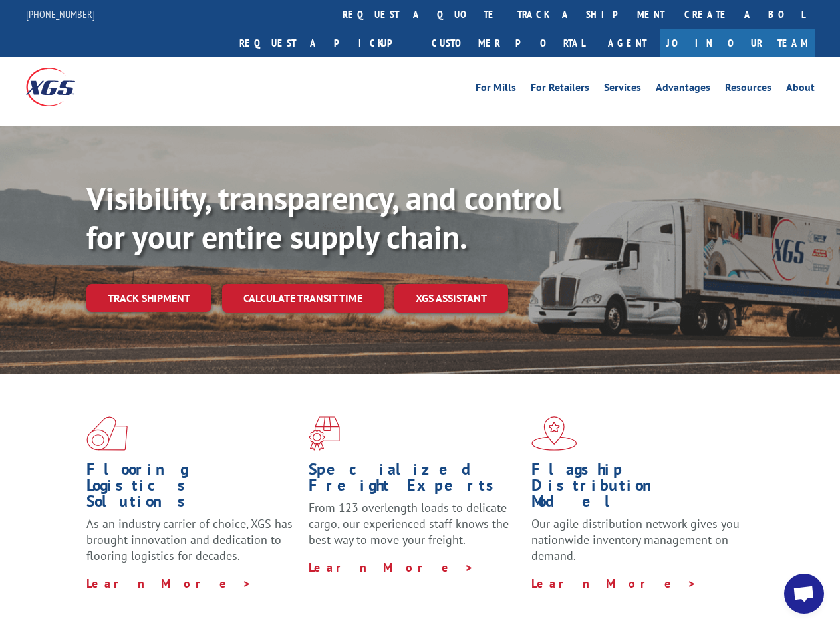 Image resolution: width=840 pixels, height=627 pixels. What do you see at coordinates (302, 298) in the screenshot?
I see `a: Calculate transit time` at bounding box center [302, 298].